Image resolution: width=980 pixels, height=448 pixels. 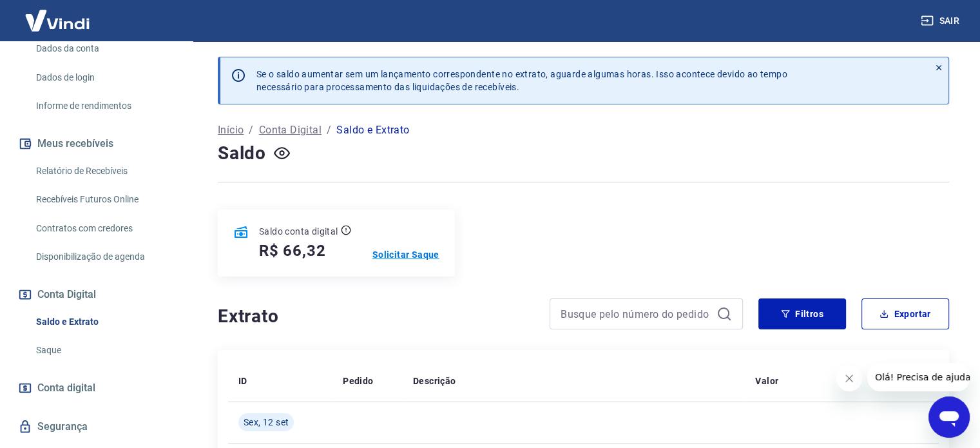 I want to click on p: Pedido, so click(x=357, y=381).